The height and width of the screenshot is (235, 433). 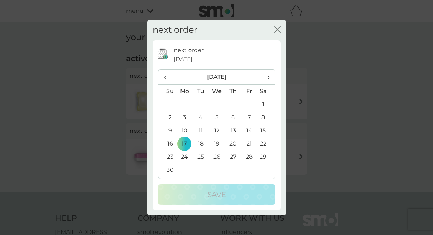 I want to click on td: 14, so click(x=249, y=131).